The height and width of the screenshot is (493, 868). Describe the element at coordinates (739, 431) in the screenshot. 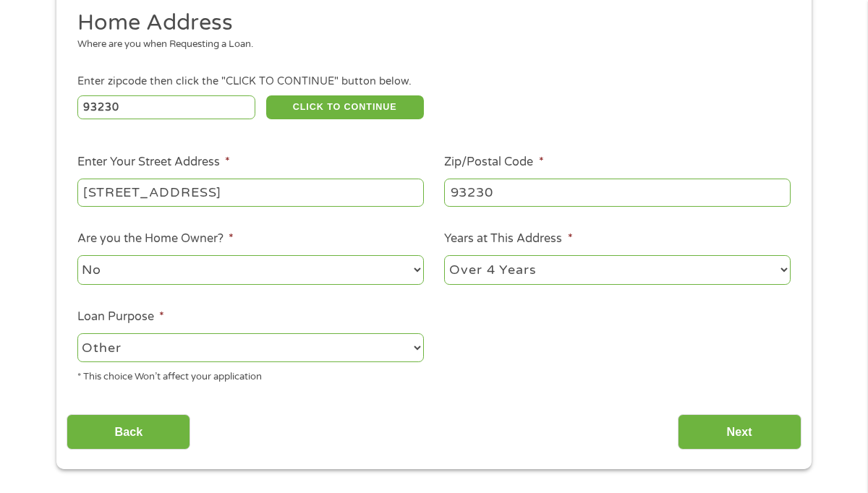

I see `input: Next` at that location.